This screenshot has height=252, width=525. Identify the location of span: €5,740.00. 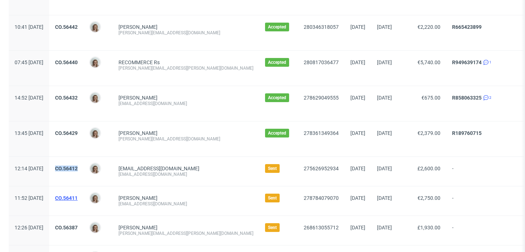
(429, 62).